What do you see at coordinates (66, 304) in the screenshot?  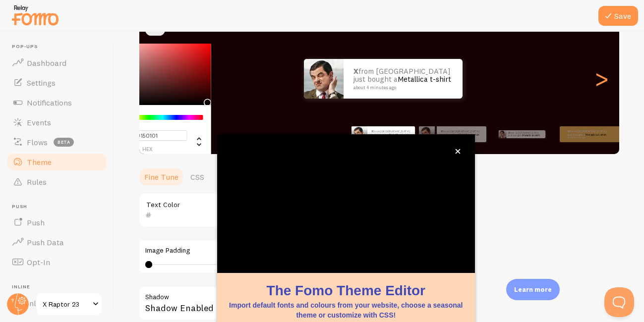 I see `span: X Raptor 23` at bounding box center [66, 304].